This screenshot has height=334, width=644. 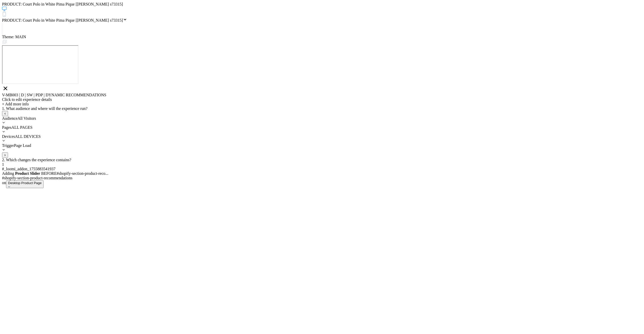 What do you see at coordinates (21, 173) in the screenshot?
I see `span: Adding` at bounding box center [21, 173].